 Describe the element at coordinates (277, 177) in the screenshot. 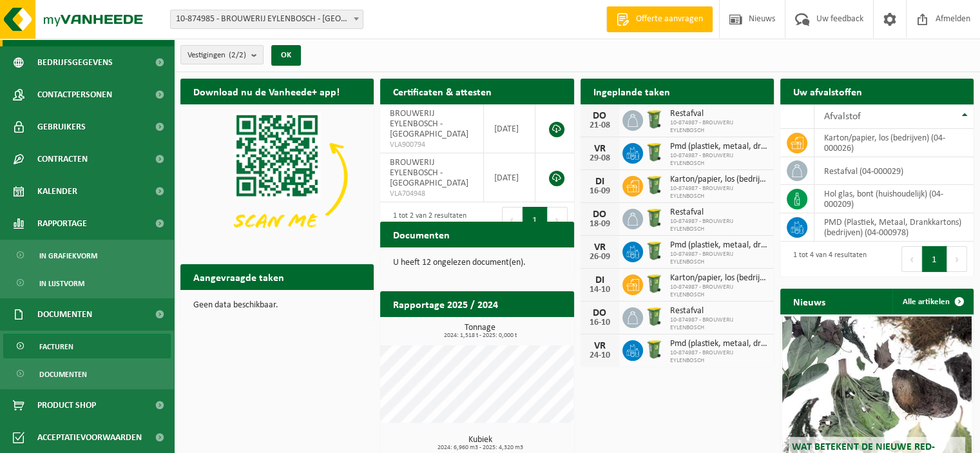

I see `img: Download de VHEPlus App` at that location.